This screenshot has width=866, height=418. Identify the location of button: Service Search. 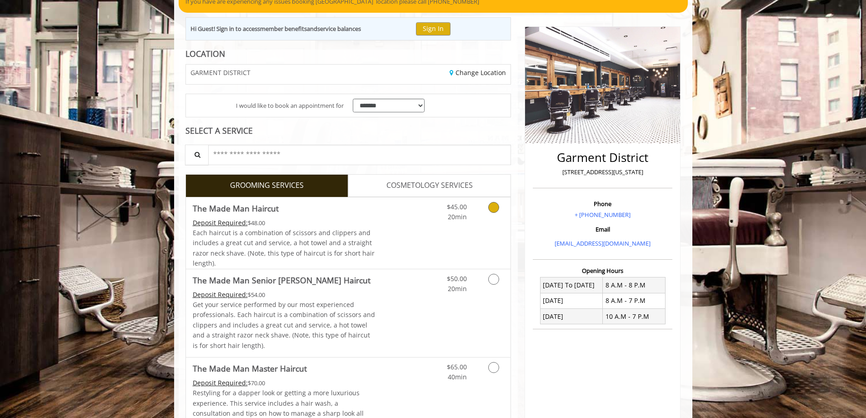
(197, 155).